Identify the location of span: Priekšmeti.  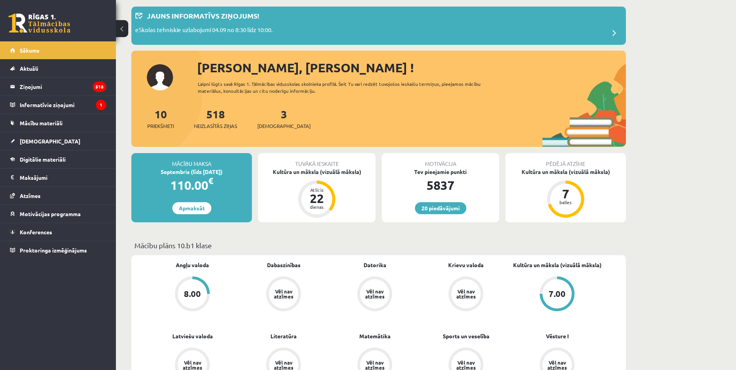
(160, 126).